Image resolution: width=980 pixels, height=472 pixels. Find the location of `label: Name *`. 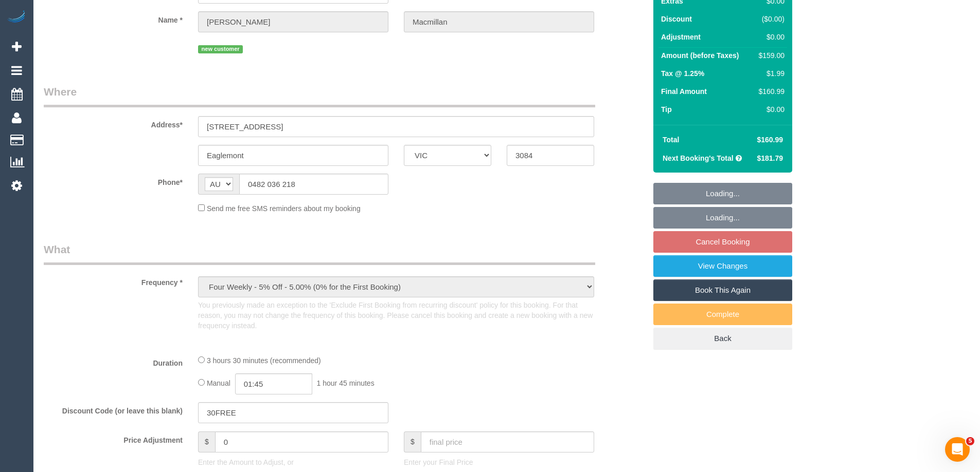

label: Name * is located at coordinates (113, 18).